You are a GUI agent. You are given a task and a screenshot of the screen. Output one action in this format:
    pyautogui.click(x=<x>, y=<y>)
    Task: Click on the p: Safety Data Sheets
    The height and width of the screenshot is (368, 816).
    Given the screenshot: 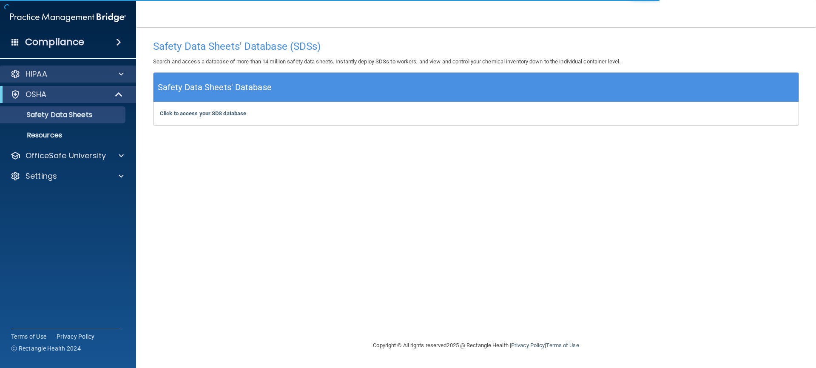 What is the action you would take?
    pyautogui.click(x=63, y=115)
    